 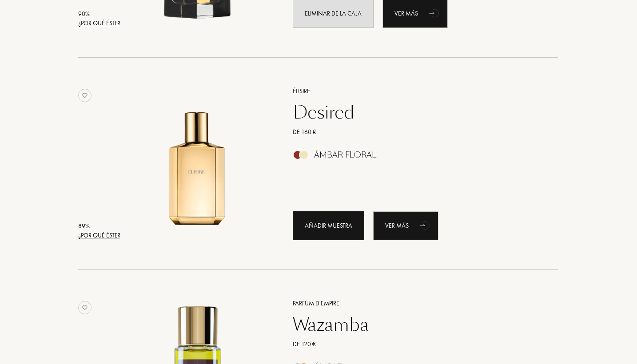 I want to click on div: De 120 €, so click(x=415, y=344).